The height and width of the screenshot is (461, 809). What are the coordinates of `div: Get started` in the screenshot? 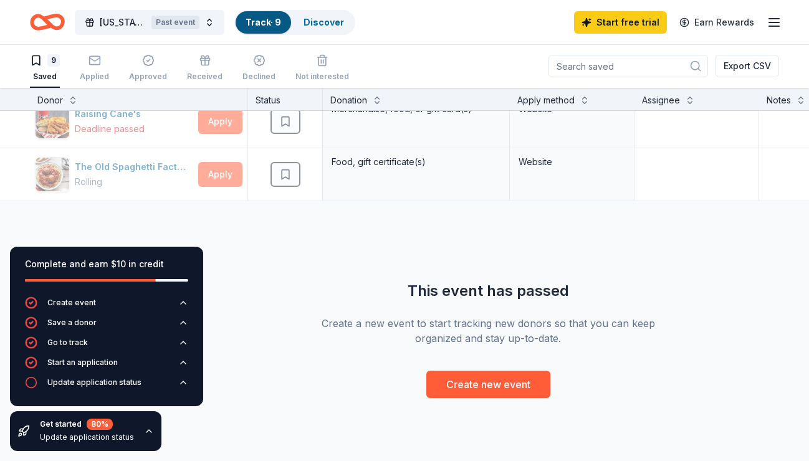 It's located at (87, 424).